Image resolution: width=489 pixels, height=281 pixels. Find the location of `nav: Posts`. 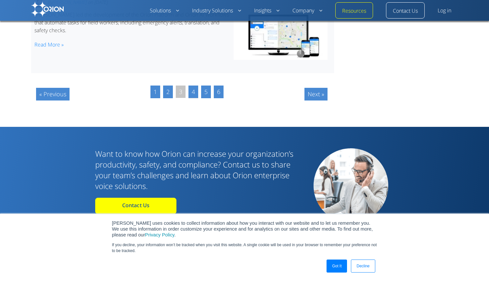

nav: Posts is located at coordinates (183, 92).